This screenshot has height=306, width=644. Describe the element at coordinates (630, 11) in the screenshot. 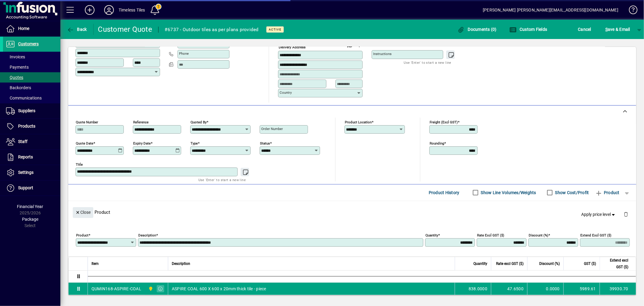

I see `a: Knowledge Base` at that location.